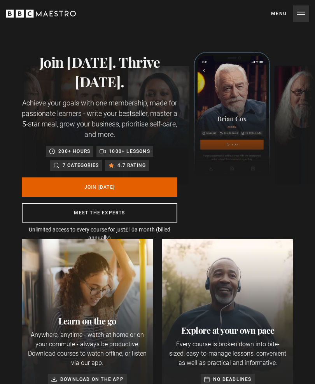  Describe the element at coordinates (41, 14) in the screenshot. I see `a: BBC Maestro` at that location.